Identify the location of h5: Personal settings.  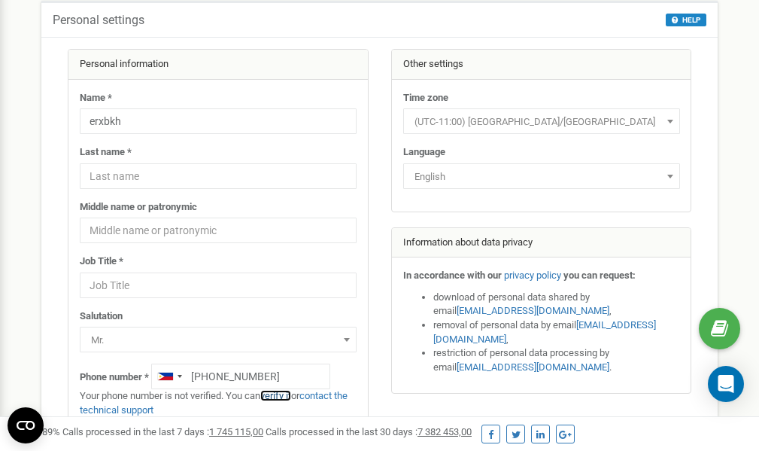
(99, 20).